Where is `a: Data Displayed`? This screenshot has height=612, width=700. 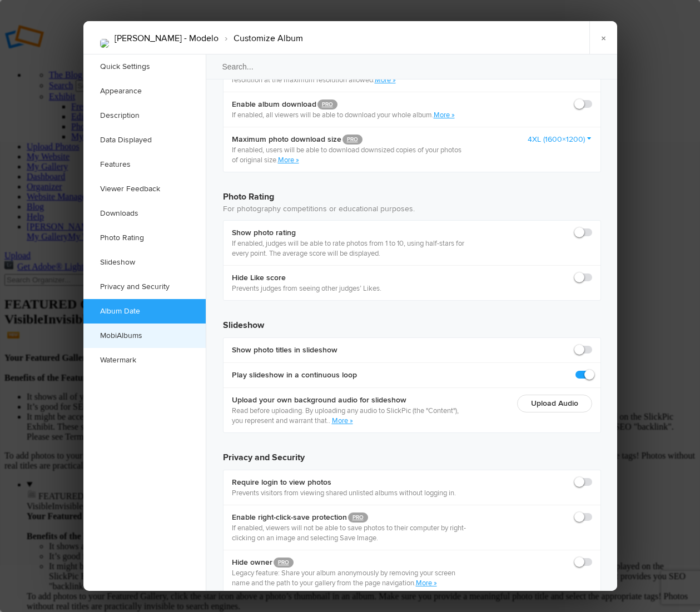 a: Data Displayed is located at coordinates (145, 140).